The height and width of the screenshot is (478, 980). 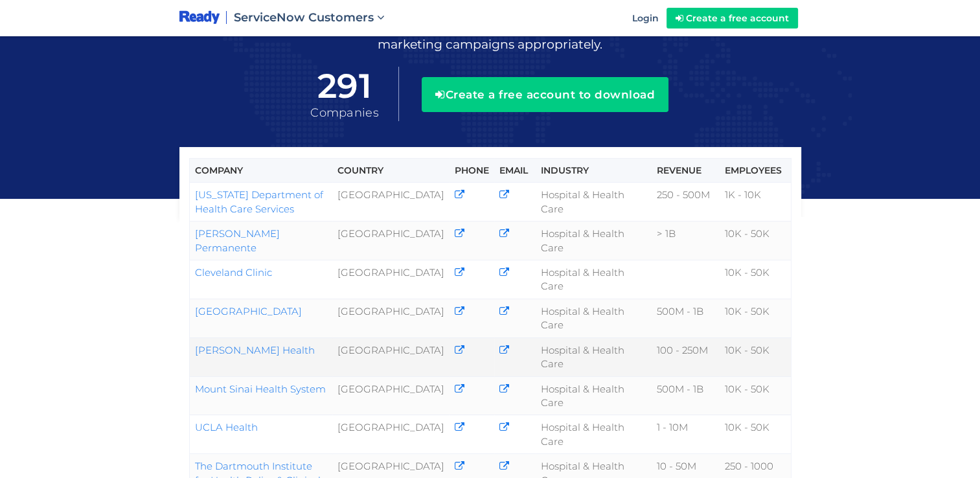 I want to click on img: logo, so click(x=199, y=18).